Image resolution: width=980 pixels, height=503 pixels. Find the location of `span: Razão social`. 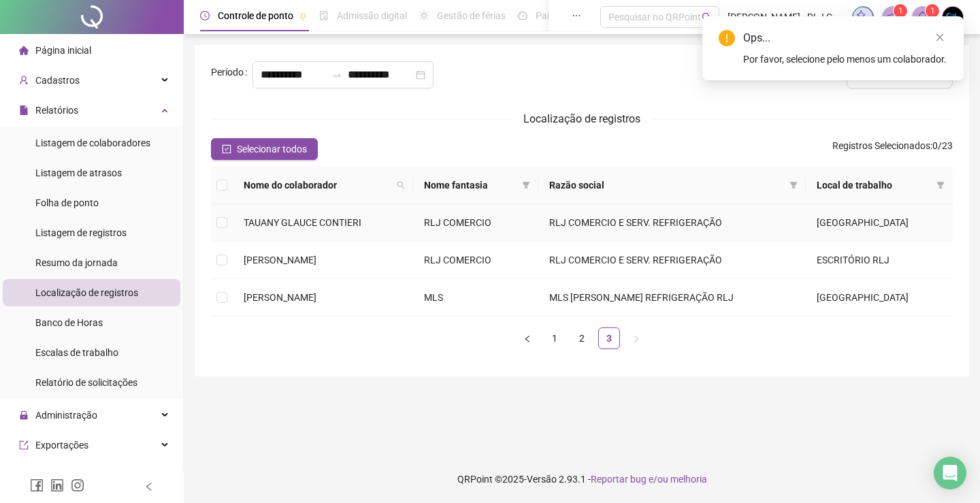

span: Razão social is located at coordinates (667, 185).